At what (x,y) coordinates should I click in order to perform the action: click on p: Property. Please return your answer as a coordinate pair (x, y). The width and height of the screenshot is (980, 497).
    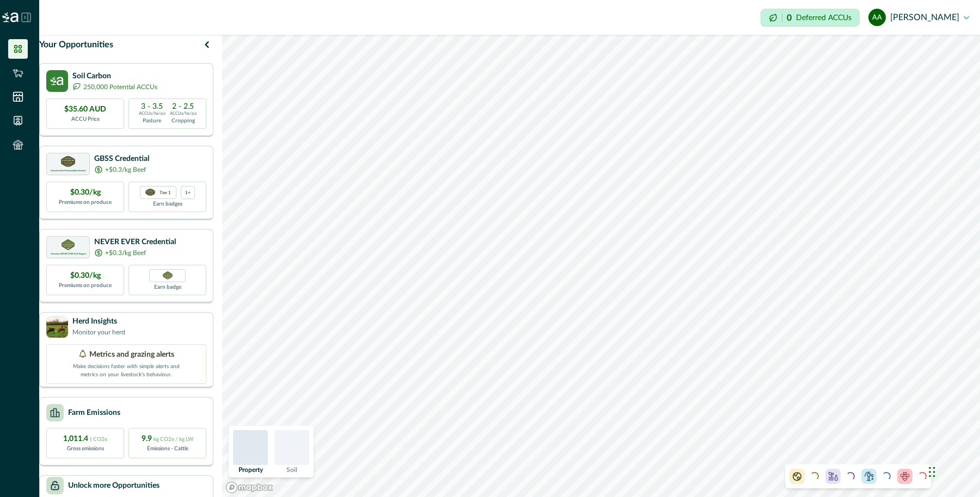
    Looking at the image, I should click on (250, 470).